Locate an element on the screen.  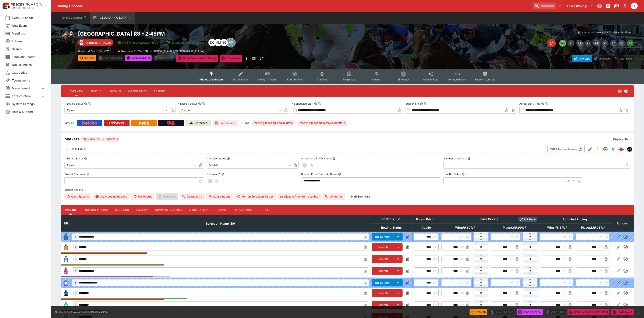
button: All Winners Full-Dividend is located at coordinates (334, 159).